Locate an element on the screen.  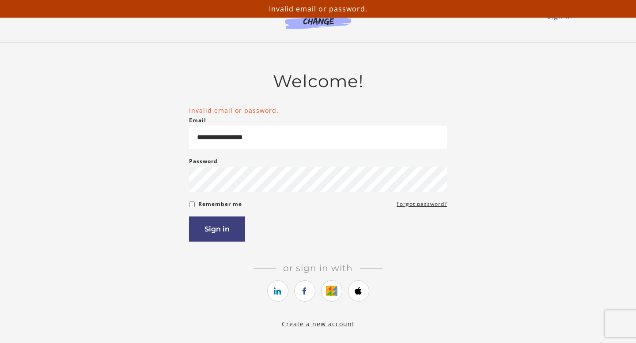
a: https://courses.thinkific.com/users/auth/linkedin?ss%5Breferral%5D=&ss%5Buser_return_to%5D=&ss%5B... is located at coordinates (278, 291).